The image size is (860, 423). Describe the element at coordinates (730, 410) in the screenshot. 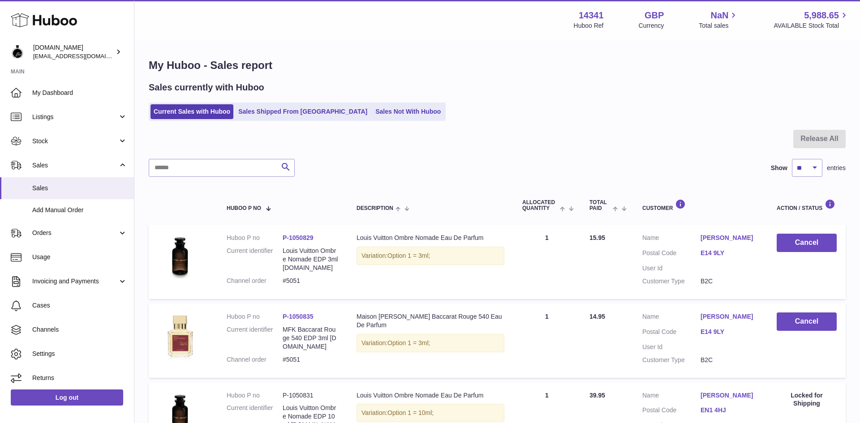

I see `a: EN1 4HJ` at that location.